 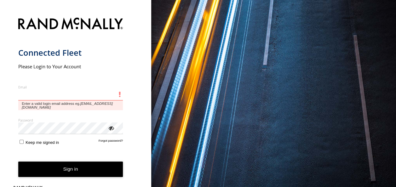 What do you see at coordinates (76, 101) in the screenshot?
I see `form: main` at bounding box center [76, 101].